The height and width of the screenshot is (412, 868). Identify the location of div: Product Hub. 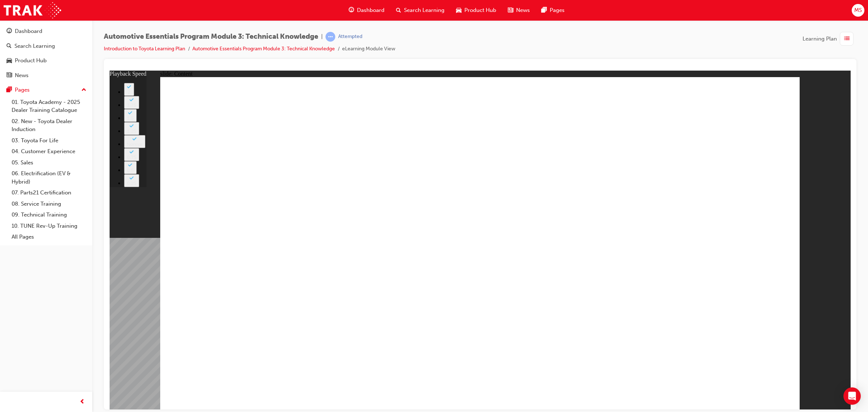
(30, 60).